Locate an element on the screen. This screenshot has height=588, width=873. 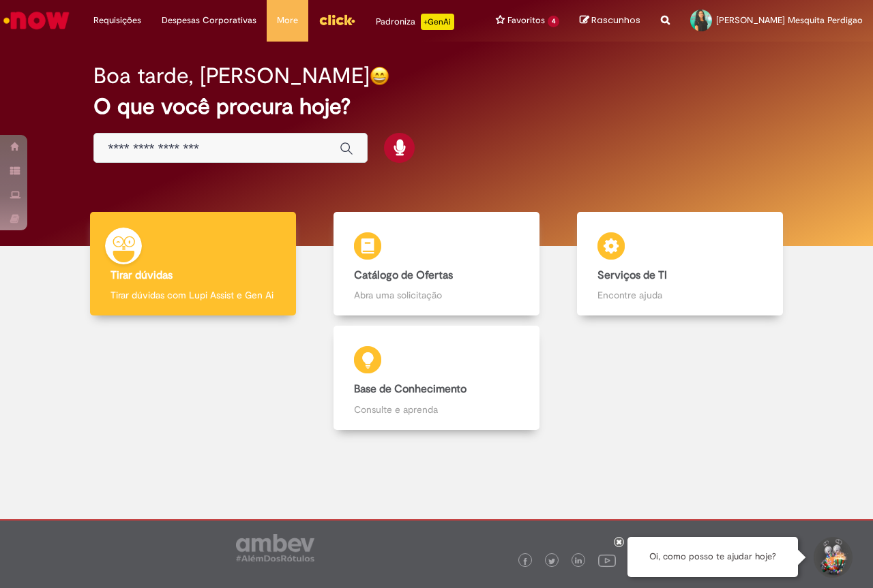
span: Favoritos is located at coordinates (526, 20).